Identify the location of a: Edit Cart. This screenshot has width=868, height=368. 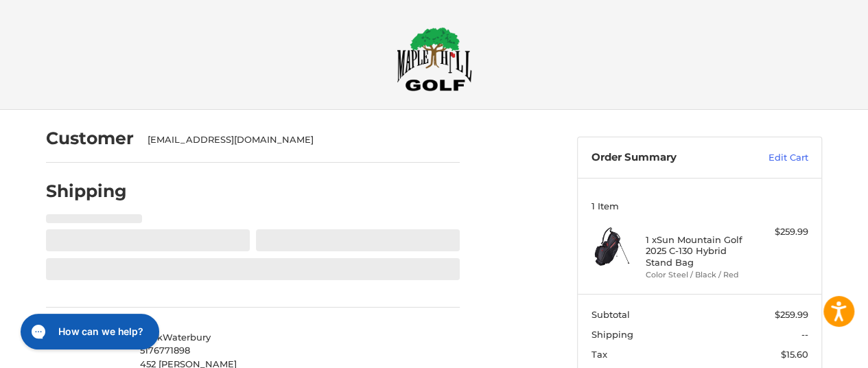
(774, 158).